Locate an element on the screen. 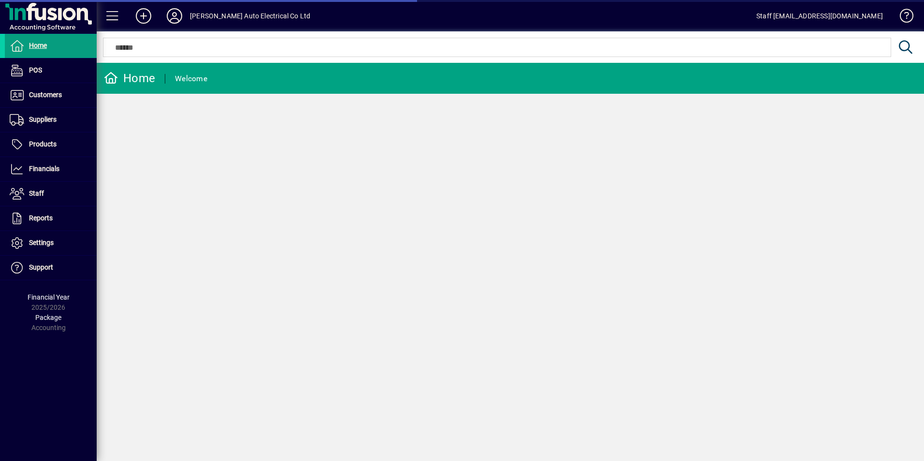 Image resolution: width=924 pixels, height=461 pixels. a: Staff is located at coordinates (51, 194).